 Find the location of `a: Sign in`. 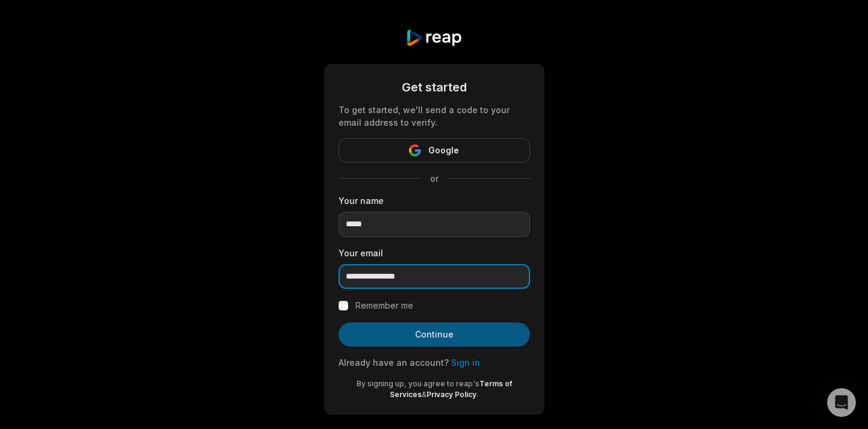

a: Sign in is located at coordinates (465, 363).